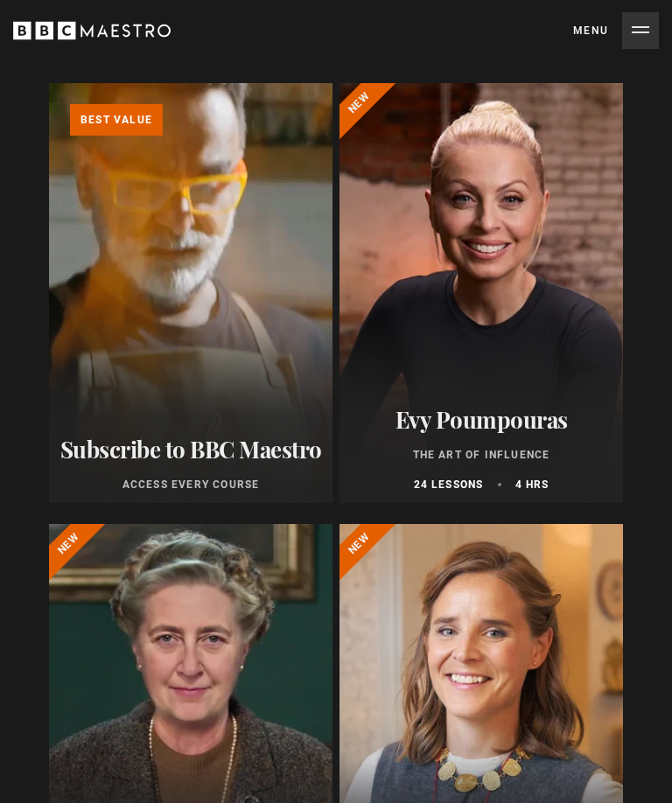 This screenshot has width=672, height=803. I want to click on p: The Art of Influence, so click(481, 455).